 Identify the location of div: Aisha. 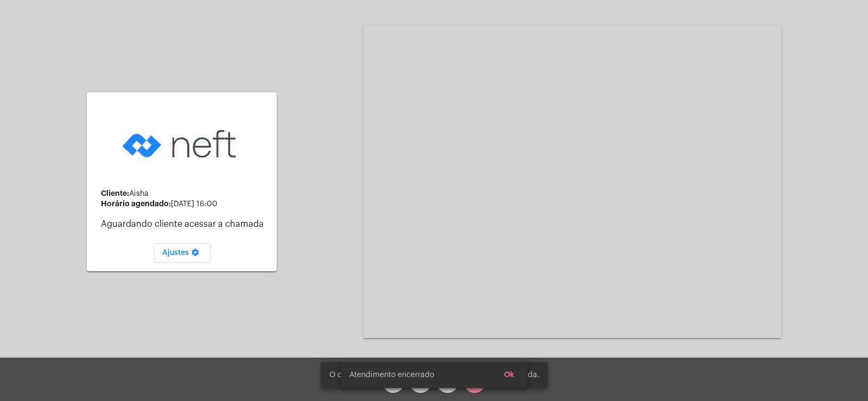
(184, 194).